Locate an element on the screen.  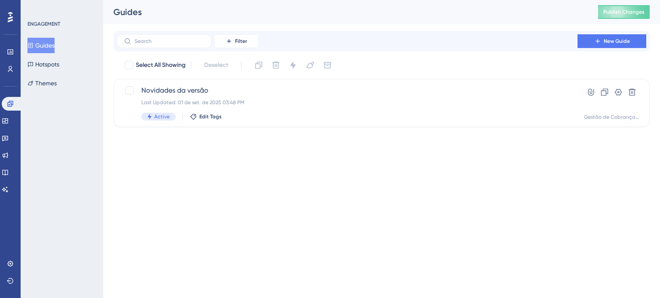
div: Gestão de Cobranças - Painel is located at coordinates (611, 117).